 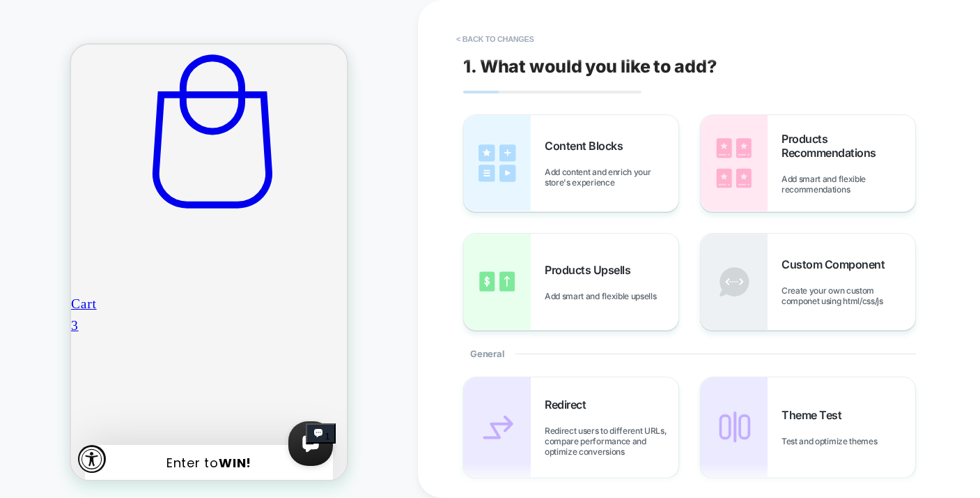 I want to click on span: WIN!, so click(x=163, y=417).